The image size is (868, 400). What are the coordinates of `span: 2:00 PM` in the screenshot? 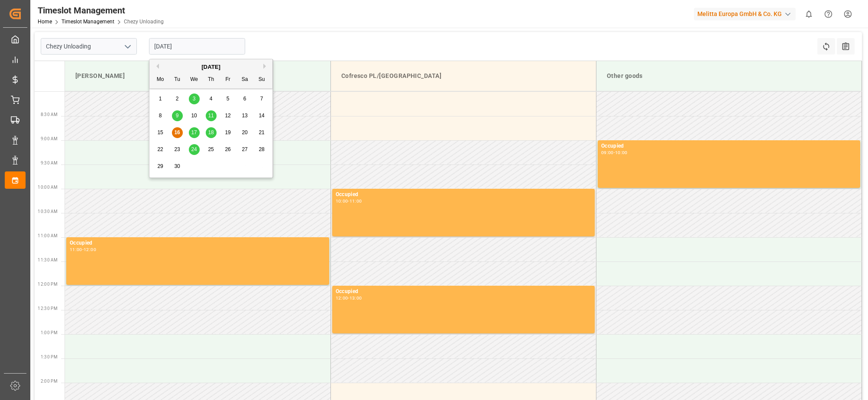 It's located at (49, 381).